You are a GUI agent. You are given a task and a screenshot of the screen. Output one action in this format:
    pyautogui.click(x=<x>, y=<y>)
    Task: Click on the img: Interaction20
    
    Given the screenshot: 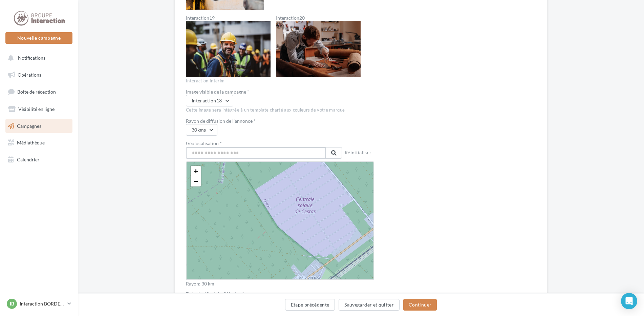 What is the action you would take?
    pyautogui.click(x=318, y=49)
    